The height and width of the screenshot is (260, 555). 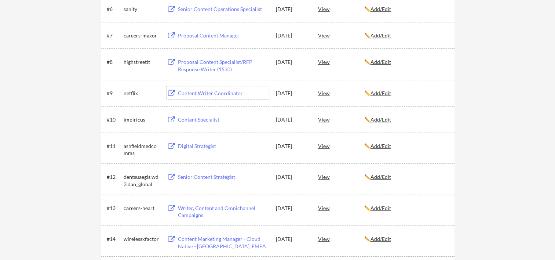 I want to click on div: Proposal Content Specialist/RFP Response Writer (1530), so click(x=224, y=65).